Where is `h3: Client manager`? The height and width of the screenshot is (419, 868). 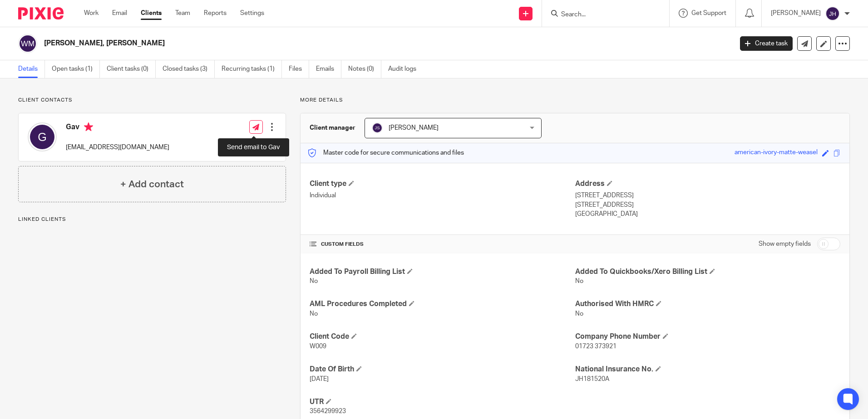
h3: Client manager is located at coordinates (332, 128).